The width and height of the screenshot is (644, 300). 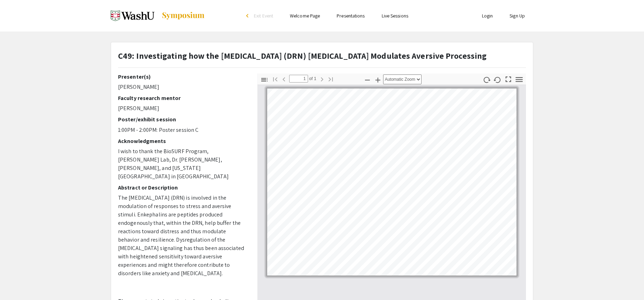 I want to click on button: Go to First Page, so click(x=275, y=79).